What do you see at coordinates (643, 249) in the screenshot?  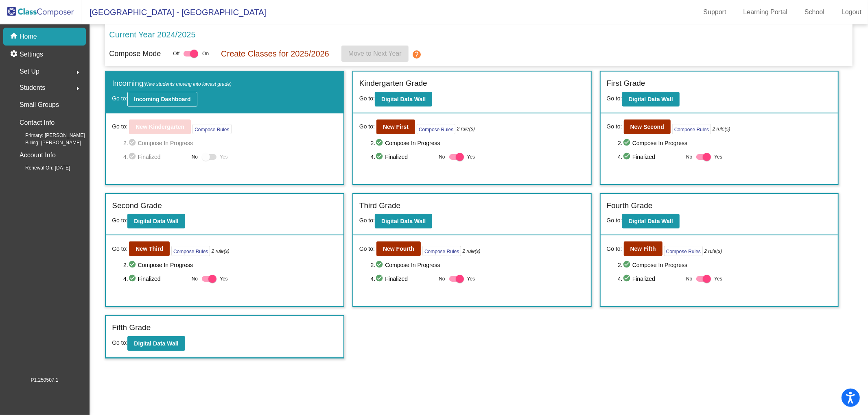 I see `button: New Fifth` at bounding box center [643, 249].